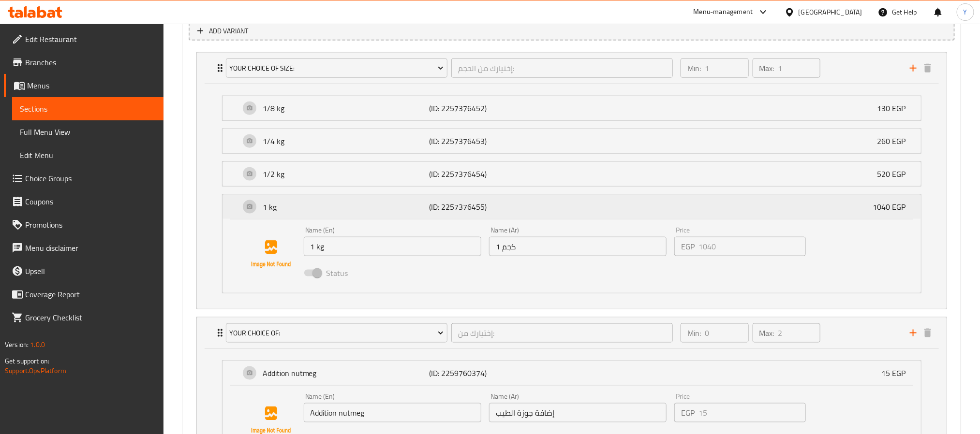  I want to click on span: Upsell, so click(91, 272).